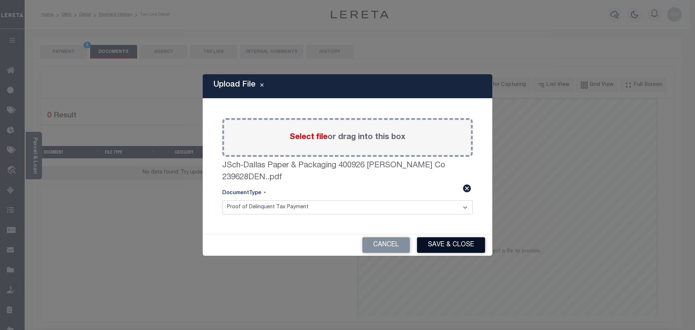  What do you see at coordinates (308, 137) in the screenshot?
I see `span: Select file` at bounding box center [308, 137].